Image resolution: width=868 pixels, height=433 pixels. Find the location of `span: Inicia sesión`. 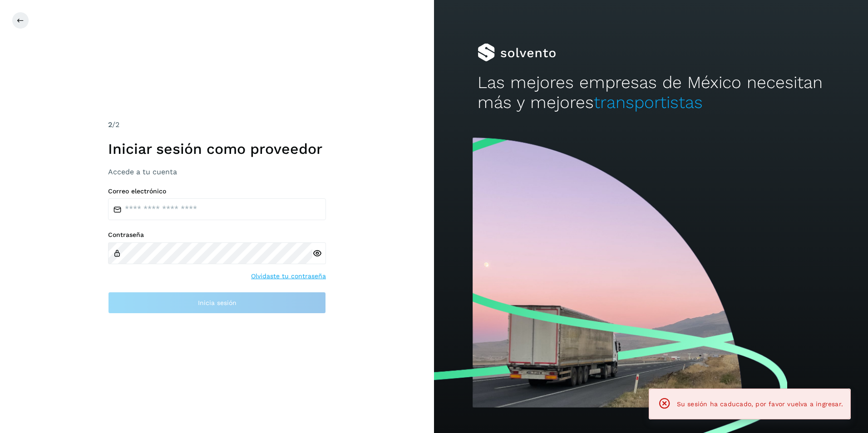

span: Inicia sesión is located at coordinates (217, 303).